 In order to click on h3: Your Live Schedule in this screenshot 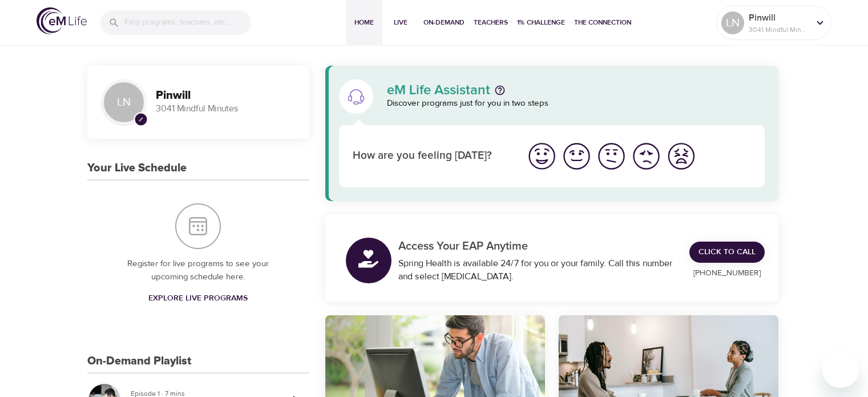, I will do `click(137, 168)`.